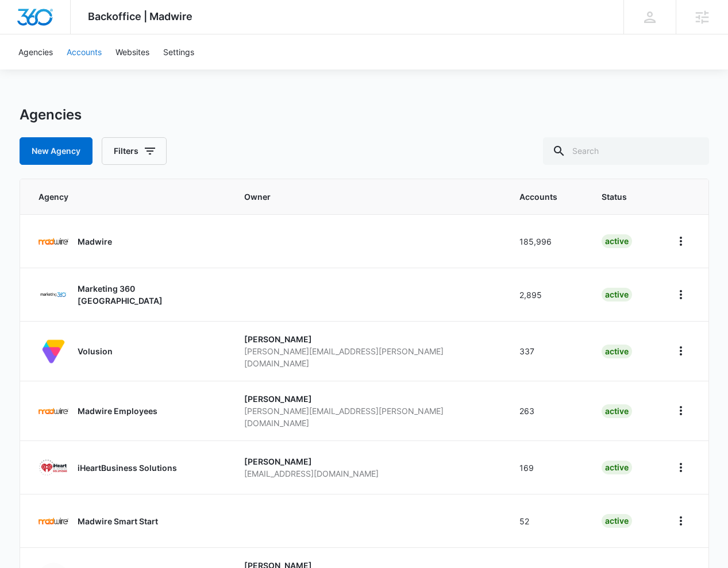  Describe the element at coordinates (117, 410) in the screenshot. I see `p: Madwire Employees` at that location.